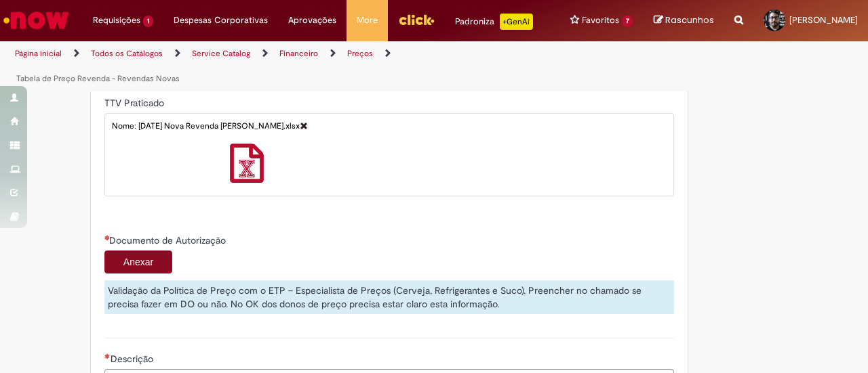  What do you see at coordinates (107, 356) in the screenshot?
I see `span: Necessários` at bounding box center [107, 356].